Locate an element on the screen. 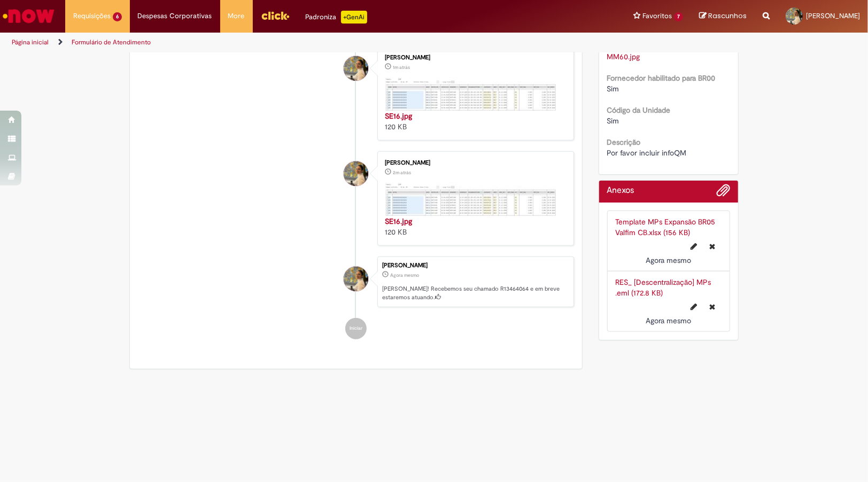 This screenshot has width=868, height=482. b: Código da Unidade is located at coordinates (639, 110).